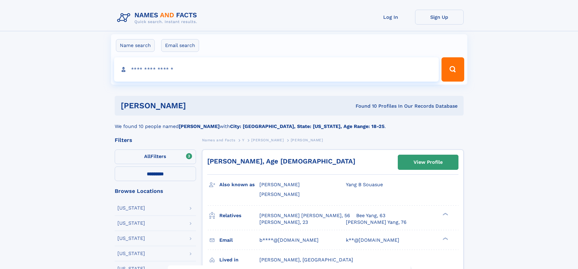 This screenshot has width=578, height=269. I want to click on input: search input, so click(277, 70).